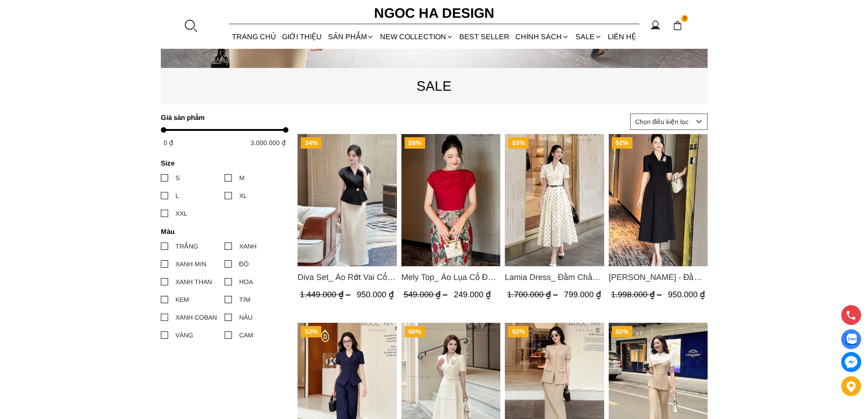  I want to click on img: Display image, so click(851, 339).